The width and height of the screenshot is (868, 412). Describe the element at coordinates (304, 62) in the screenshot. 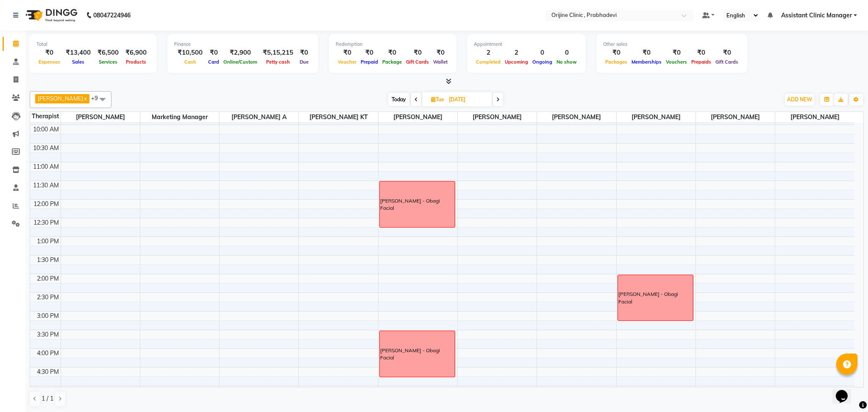

I see `span: Due` at that location.